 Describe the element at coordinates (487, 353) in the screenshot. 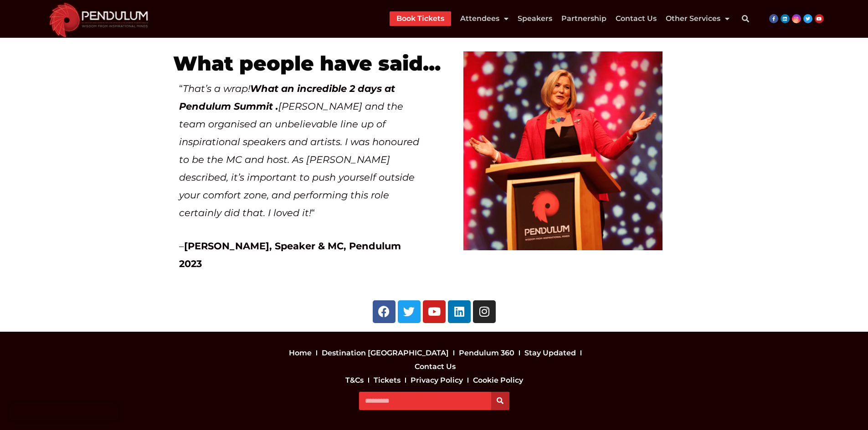

I see `a: Pendulum 360` at that location.